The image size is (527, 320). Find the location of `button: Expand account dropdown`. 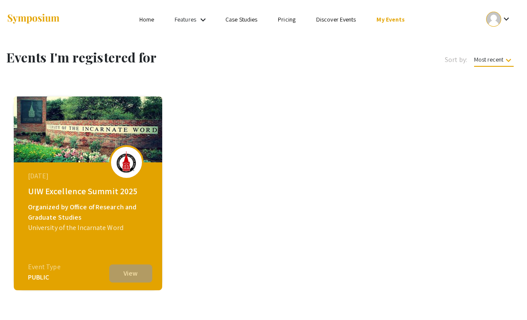

button: Expand account dropdown is located at coordinates (499, 19).